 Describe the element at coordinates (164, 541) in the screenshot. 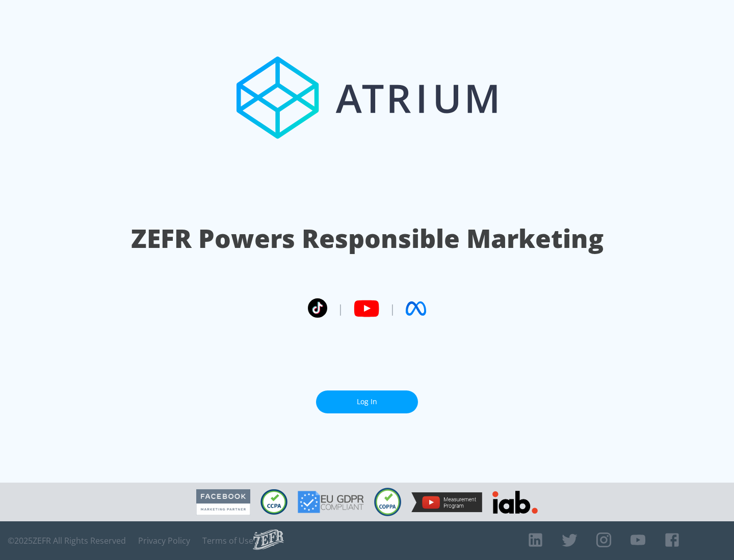

I see `a: Privacy Policy` at that location.